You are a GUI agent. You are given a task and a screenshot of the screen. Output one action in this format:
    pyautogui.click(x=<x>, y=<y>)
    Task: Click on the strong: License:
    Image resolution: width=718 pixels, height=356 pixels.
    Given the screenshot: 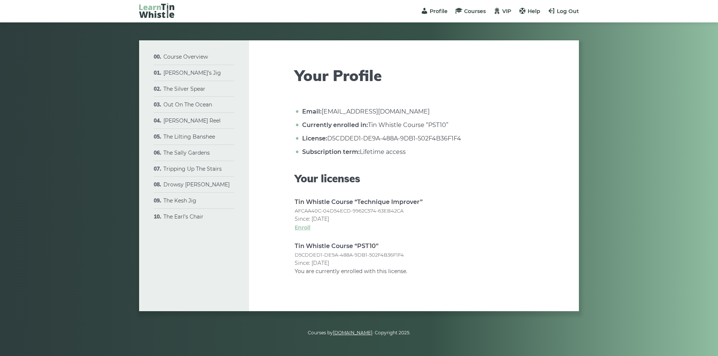 What is the action you would take?
    pyautogui.click(x=314, y=138)
    